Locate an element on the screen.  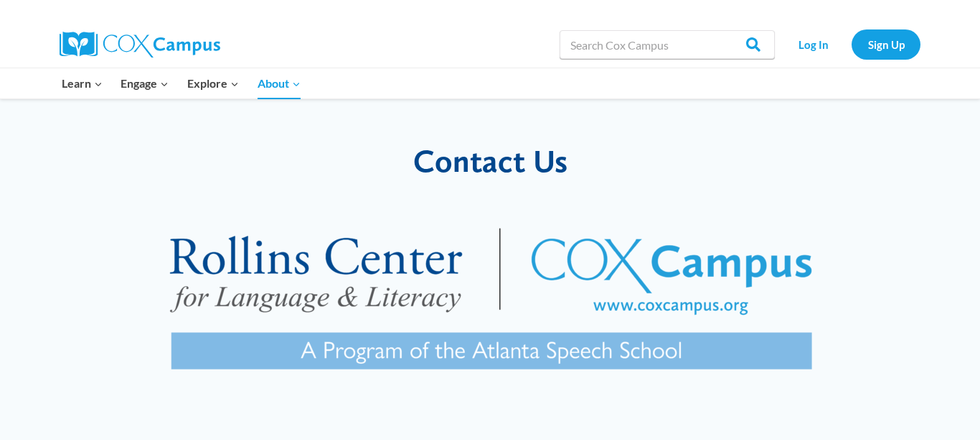
img: RollinsCox combined logo is located at coordinates (490, 305).